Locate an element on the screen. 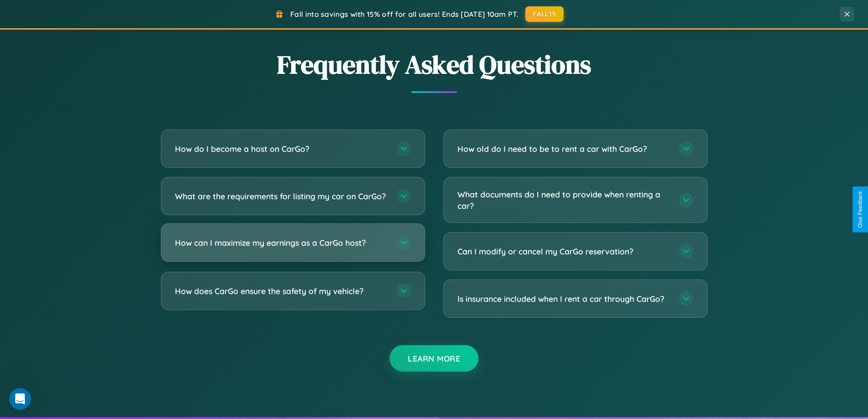 This screenshot has width=868, height=419. h3: What are the requirements for listing my car on CarGo? is located at coordinates (281, 196).